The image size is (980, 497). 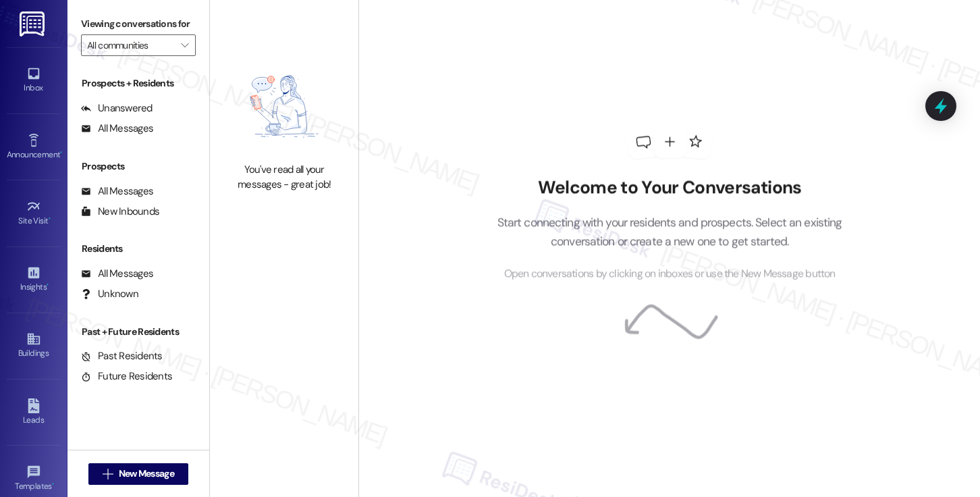 I want to click on div: Unknown, so click(x=109, y=293).